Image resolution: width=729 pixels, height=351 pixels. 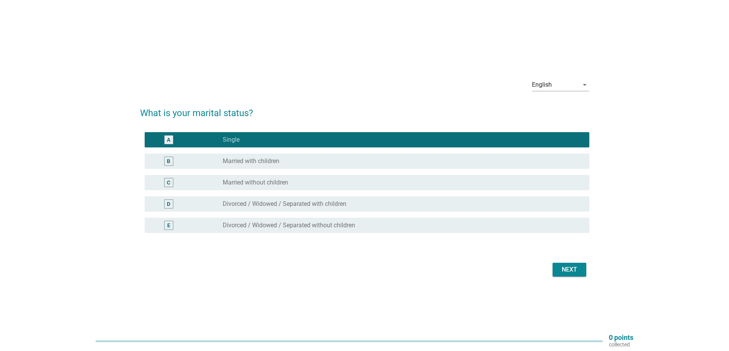 I want to click on label: Divorced / Widowed / Separated with children, so click(x=284, y=204).